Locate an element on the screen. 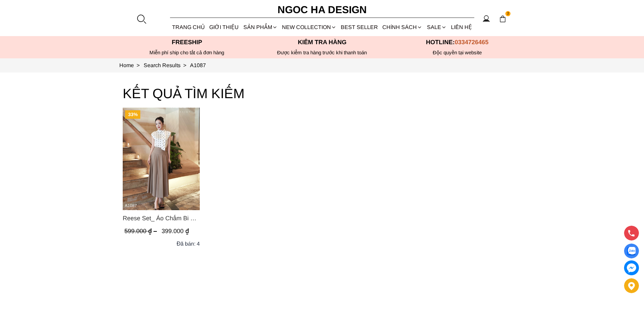 The height and width of the screenshot is (310, 644). a: GIỚI THIỆU is located at coordinates (224, 27).